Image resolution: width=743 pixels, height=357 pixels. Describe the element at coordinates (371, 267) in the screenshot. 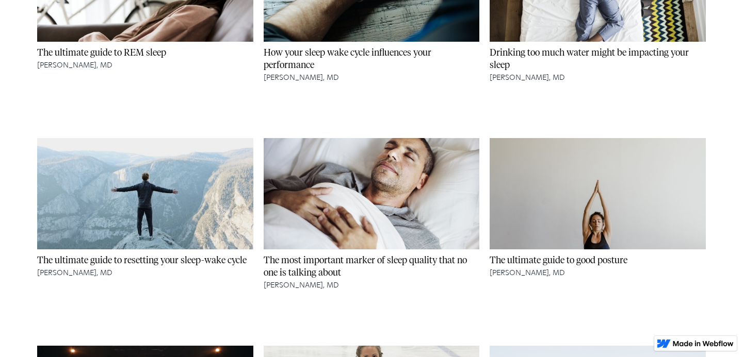

I see `h4: The most important marker of sleep quality that no one is talking about` at that location.